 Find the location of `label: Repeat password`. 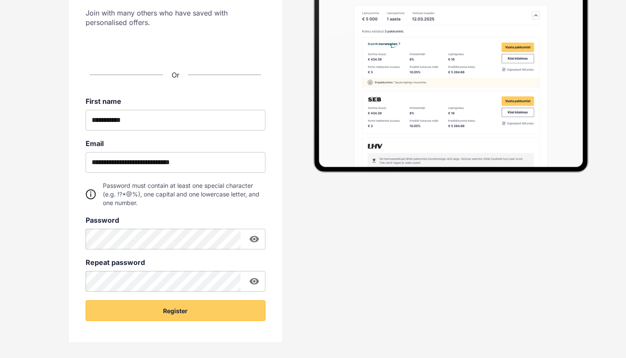

label: Repeat password is located at coordinates (176, 262).